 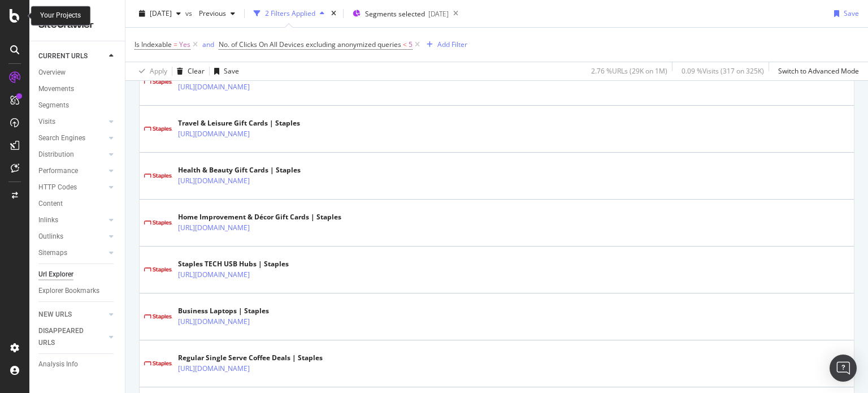 I want to click on div: Regular Single Serve Coffee Deals | Staples, so click(x=250, y=358).